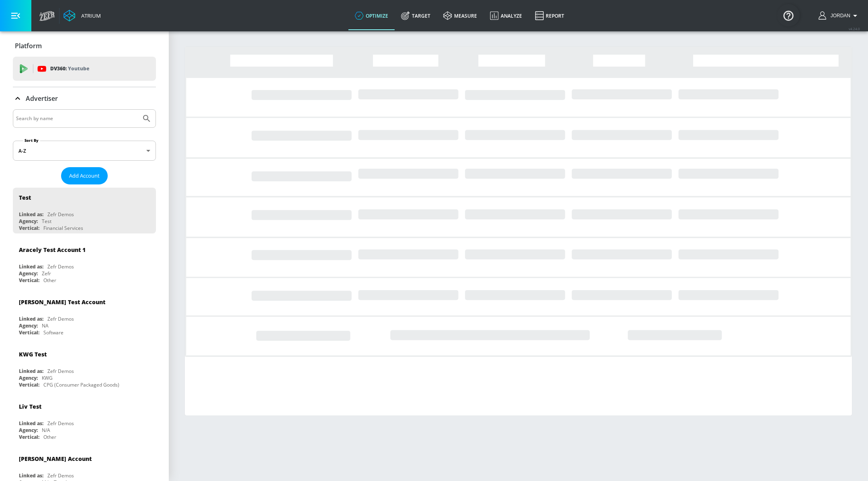 This screenshot has height=481, width=868. What do you see at coordinates (45, 325) in the screenshot?
I see `div: NA` at bounding box center [45, 325].